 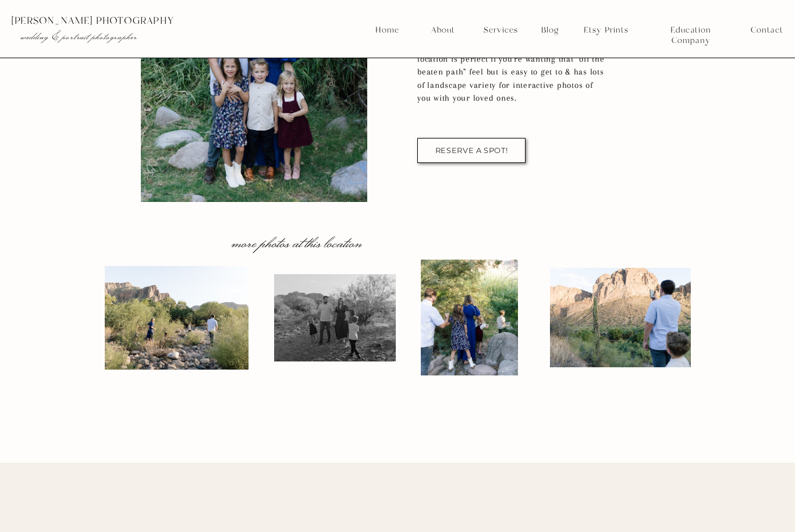 I want to click on a: Contact, so click(x=767, y=30).